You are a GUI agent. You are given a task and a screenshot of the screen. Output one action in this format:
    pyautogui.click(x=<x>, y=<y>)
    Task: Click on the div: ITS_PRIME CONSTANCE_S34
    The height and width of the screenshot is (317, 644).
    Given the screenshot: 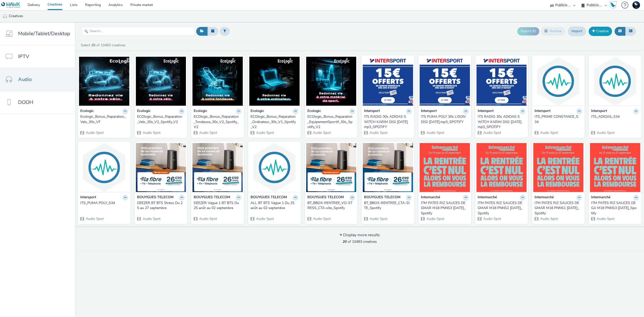 What is the action you would take?
    pyautogui.click(x=558, y=119)
    